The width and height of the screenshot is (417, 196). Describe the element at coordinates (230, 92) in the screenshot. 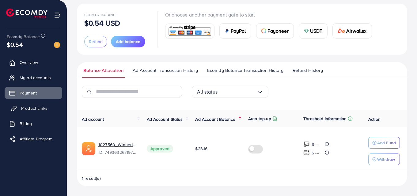

I see `div: Search for option` at that location.